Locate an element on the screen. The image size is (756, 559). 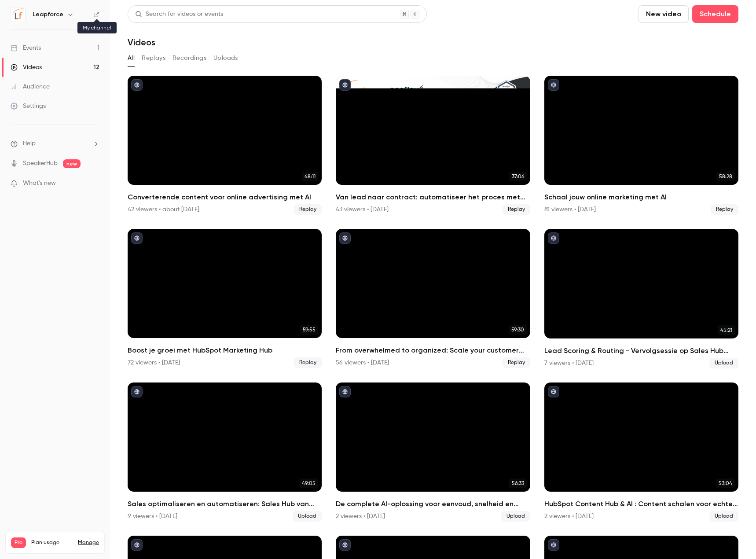
li: De complete AI-oplossing voor eenvoud, snelheid en eenheid: Breeze AI is located at coordinates (433, 452).